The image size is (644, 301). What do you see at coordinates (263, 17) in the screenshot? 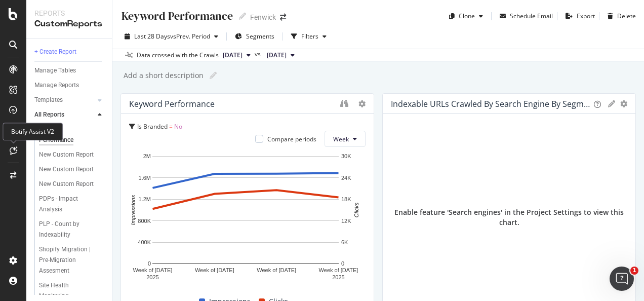
I see `div: Fenwick` at bounding box center [263, 17].